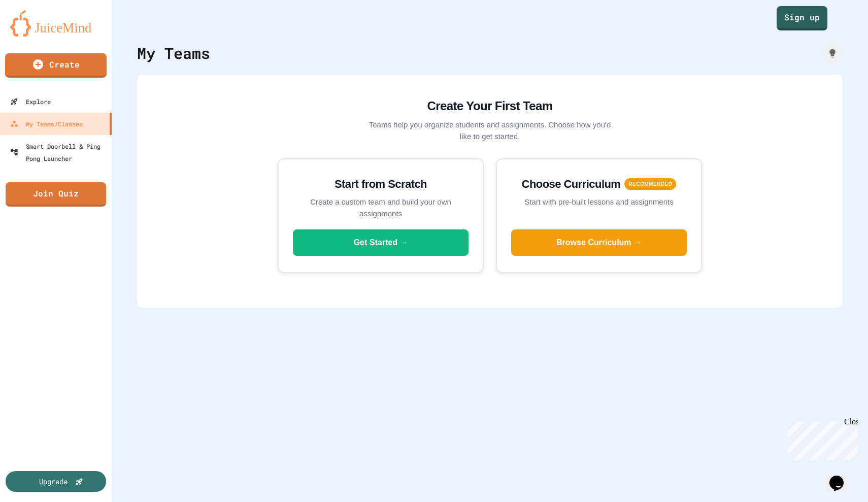 The height and width of the screenshot is (502, 868). What do you see at coordinates (56, 23) in the screenshot?
I see `img: logo-orange.svg` at bounding box center [56, 23].